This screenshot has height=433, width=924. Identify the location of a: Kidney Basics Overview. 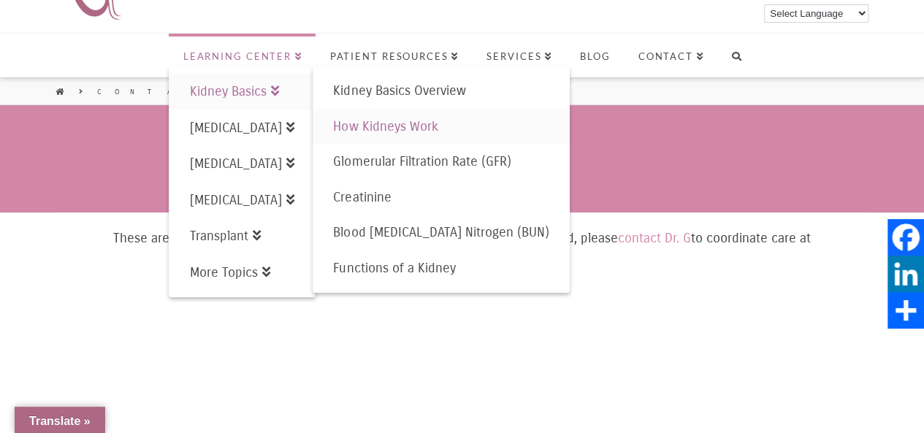
(441, 91).